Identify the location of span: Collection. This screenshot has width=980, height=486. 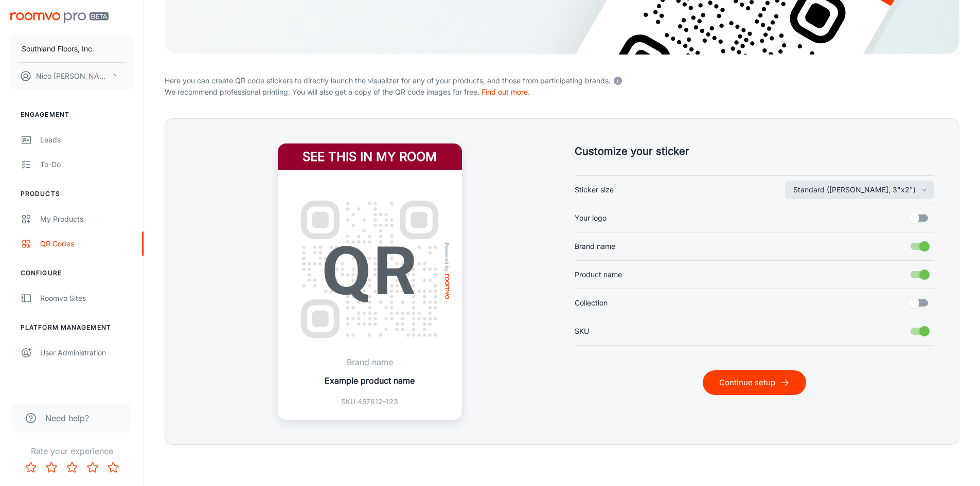
(591, 303).